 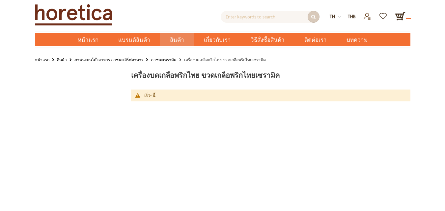 I want to click on span: วิธีสั่งซื้อสินค้า, so click(x=267, y=40).